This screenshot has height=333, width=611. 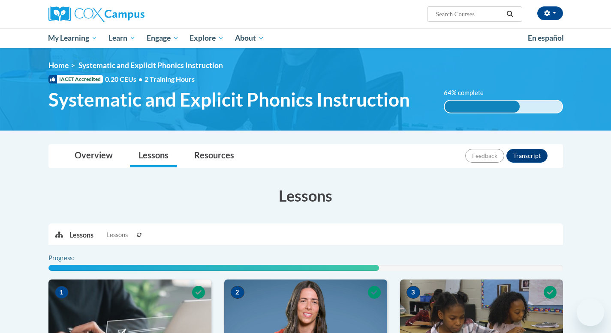 I want to click on a: Cox Campus, so click(x=130, y=14).